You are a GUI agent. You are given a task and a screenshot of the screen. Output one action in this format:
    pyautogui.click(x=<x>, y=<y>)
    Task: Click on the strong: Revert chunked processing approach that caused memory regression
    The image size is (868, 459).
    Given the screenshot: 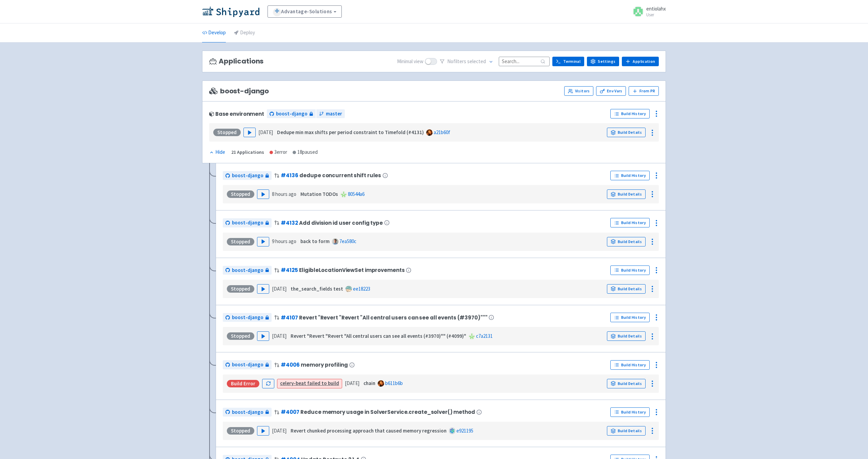 What is the action you would take?
    pyautogui.click(x=369, y=431)
    